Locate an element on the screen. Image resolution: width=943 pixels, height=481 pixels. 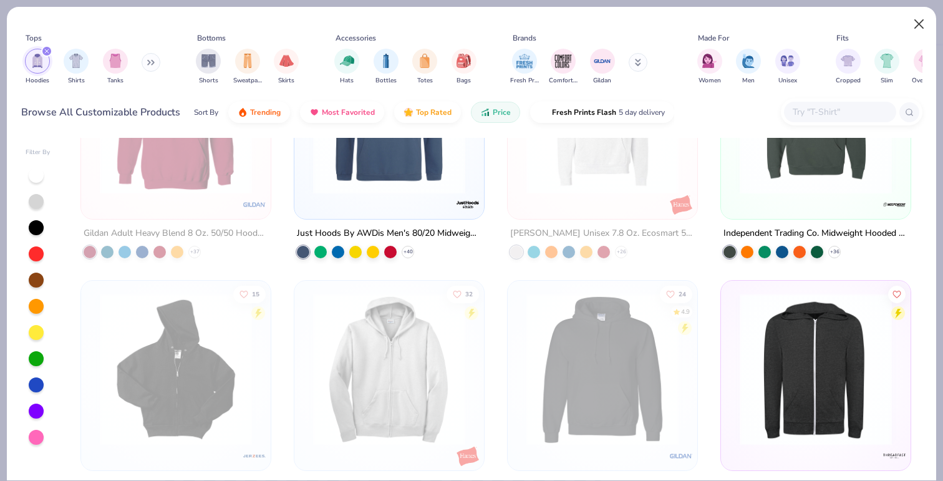
div: filter for Hats is located at coordinates (347, 67).